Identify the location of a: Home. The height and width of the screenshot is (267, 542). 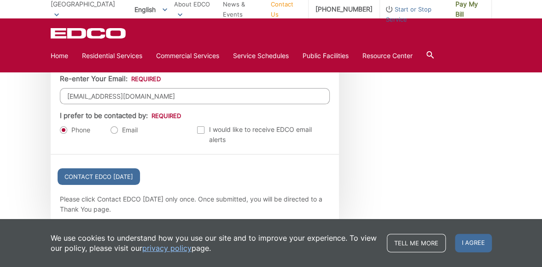
(59, 56).